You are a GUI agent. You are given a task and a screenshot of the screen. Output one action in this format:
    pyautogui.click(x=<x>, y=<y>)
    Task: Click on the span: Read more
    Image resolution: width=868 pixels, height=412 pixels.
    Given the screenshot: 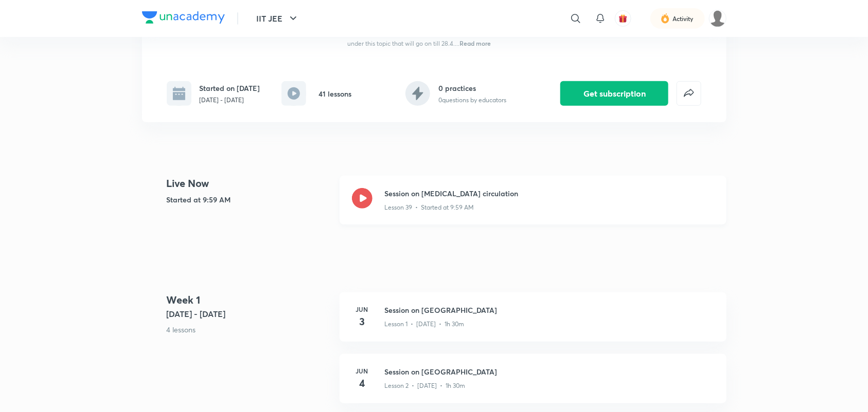 What is the action you would take?
    pyautogui.click(x=475, y=43)
    